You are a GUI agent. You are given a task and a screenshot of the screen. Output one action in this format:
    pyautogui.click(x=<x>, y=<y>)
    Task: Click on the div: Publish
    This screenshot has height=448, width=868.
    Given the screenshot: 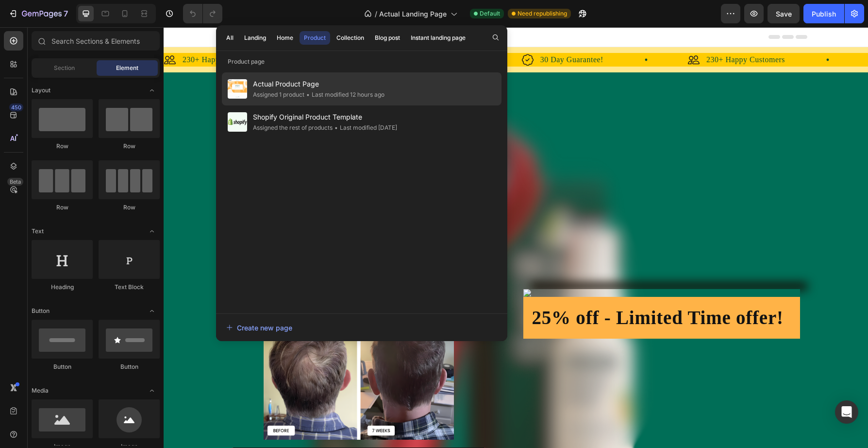 What is the action you would take?
    pyautogui.click(x=824, y=14)
    